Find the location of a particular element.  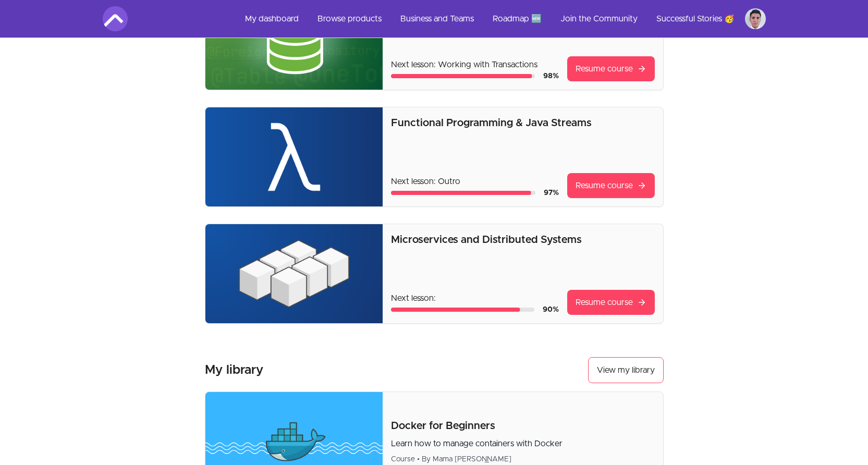

a: Business and Teams is located at coordinates (437, 18).